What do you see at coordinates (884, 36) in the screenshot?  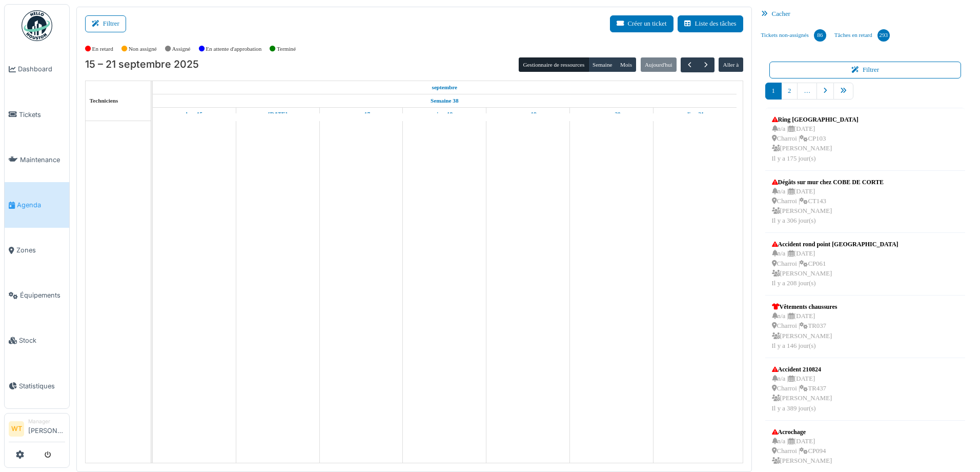 I see `div: 293` at bounding box center [884, 36].